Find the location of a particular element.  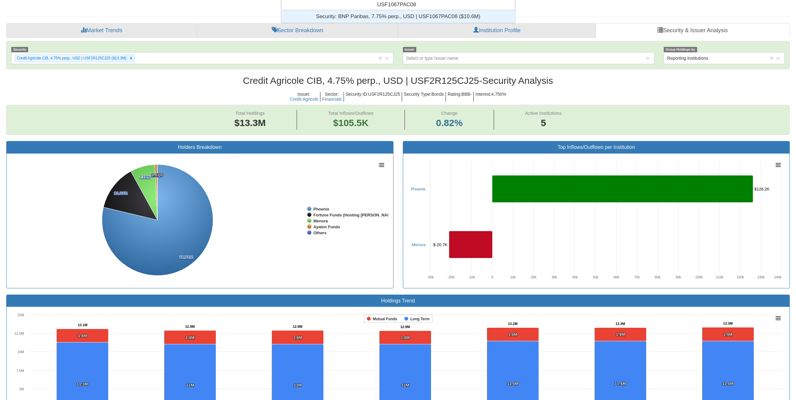

h5: Issuer : is located at coordinates (304, 97).